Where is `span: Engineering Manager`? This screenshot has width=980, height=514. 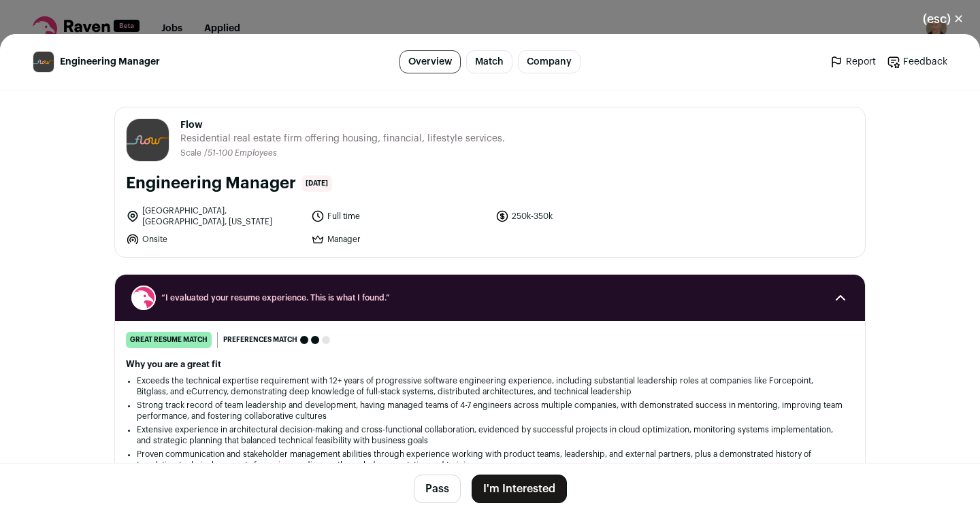 span: Engineering Manager is located at coordinates (110, 62).